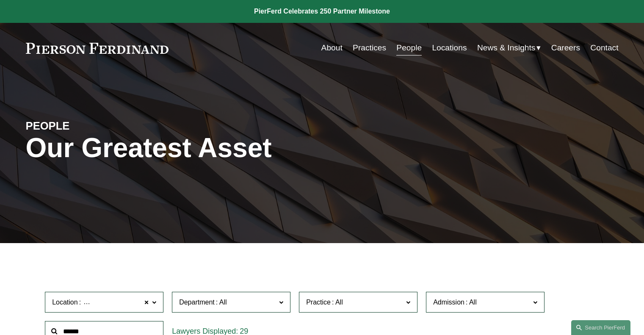 The width and height of the screenshot is (644, 335). Describe the element at coordinates (600, 328) in the screenshot. I see `a: Search this site` at that location.